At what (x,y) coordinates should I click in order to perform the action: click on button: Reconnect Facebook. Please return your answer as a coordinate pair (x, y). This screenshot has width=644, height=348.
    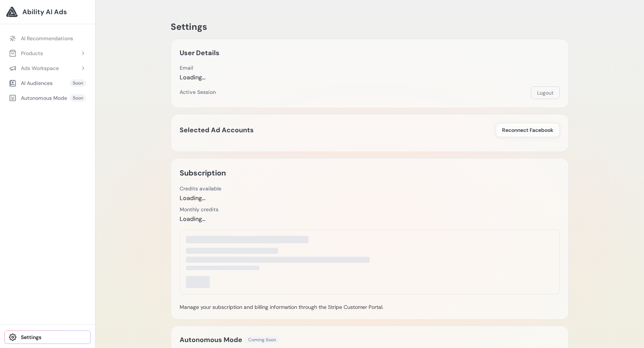
    Looking at the image, I should click on (528, 130).